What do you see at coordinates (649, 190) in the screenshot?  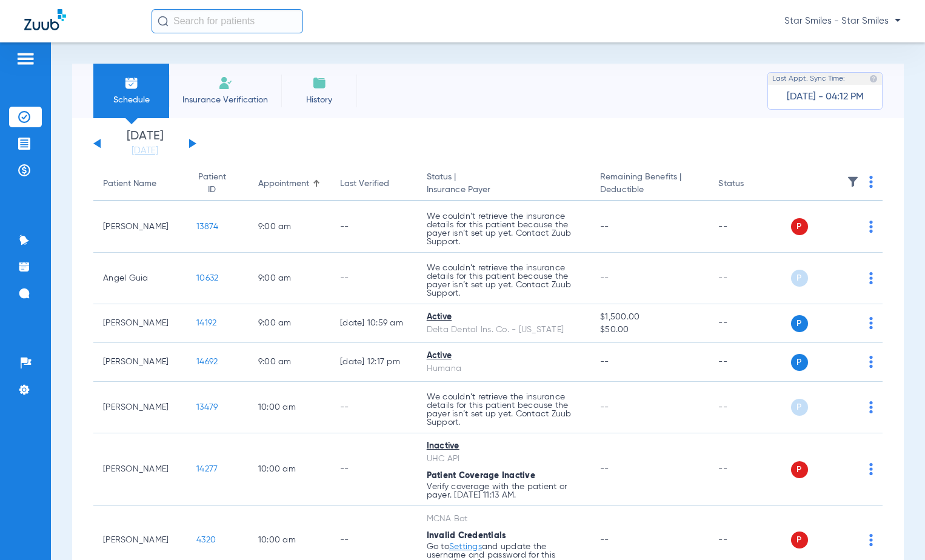 I see `span: Deductible` at bounding box center [649, 190].